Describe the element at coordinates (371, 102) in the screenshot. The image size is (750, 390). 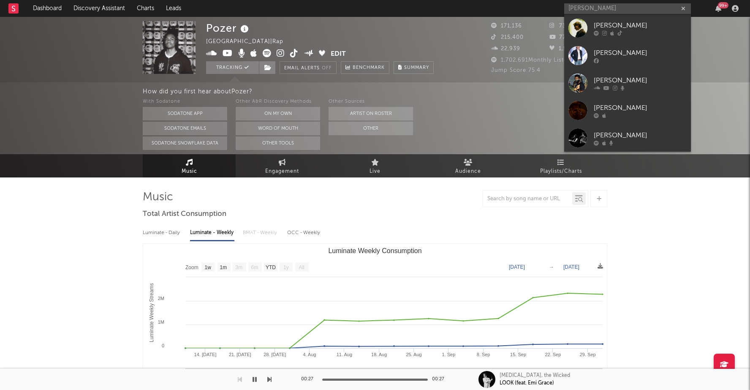
I see `div: Other Sources` at that location.